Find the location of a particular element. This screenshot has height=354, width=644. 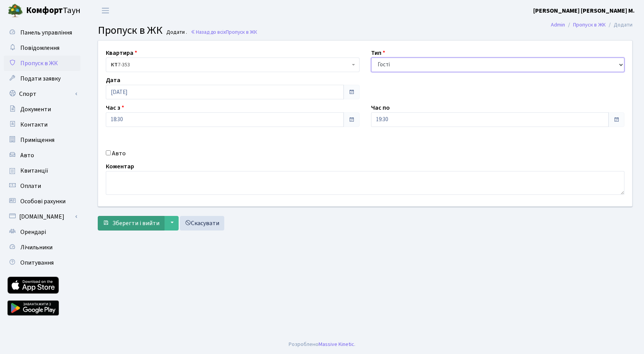

li: Додати is located at coordinates (618, 25).